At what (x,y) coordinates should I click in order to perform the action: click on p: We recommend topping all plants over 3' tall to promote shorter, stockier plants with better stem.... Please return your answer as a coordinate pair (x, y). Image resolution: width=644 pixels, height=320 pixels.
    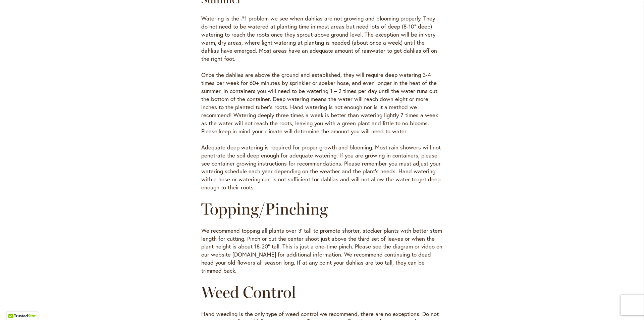
    Looking at the image, I should click on (322, 251).